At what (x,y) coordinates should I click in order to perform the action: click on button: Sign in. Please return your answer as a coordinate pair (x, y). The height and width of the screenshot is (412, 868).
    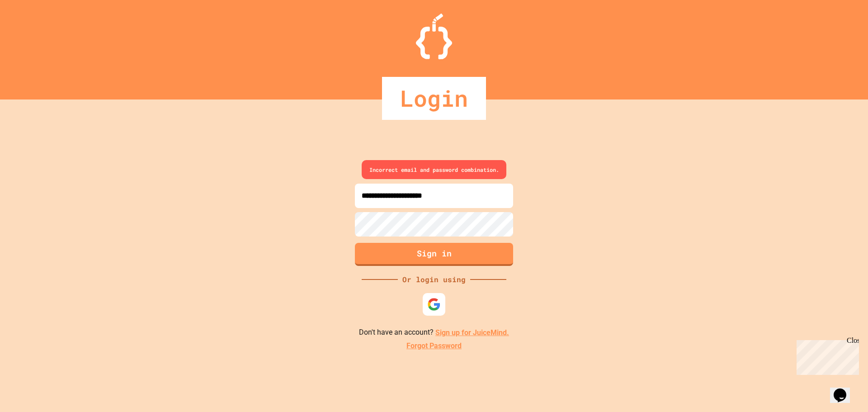
    Looking at the image, I should click on (434, 254).